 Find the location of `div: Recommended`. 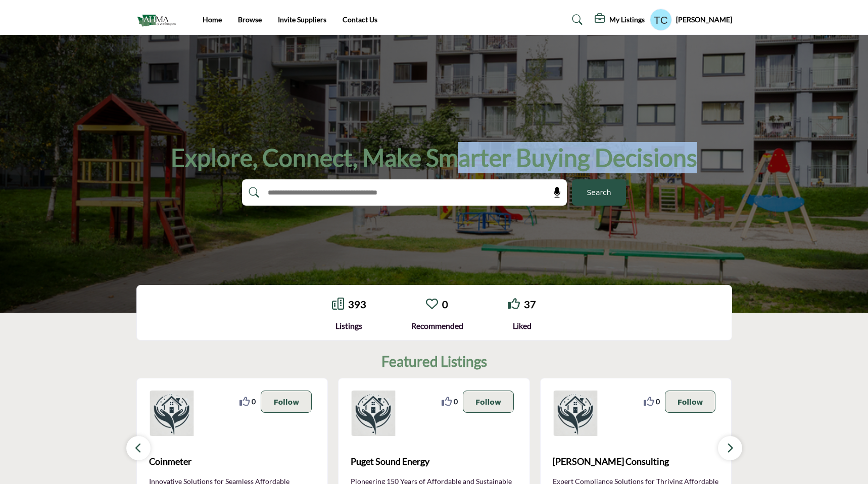

div: Recommended is located at coordinates (437, 326).